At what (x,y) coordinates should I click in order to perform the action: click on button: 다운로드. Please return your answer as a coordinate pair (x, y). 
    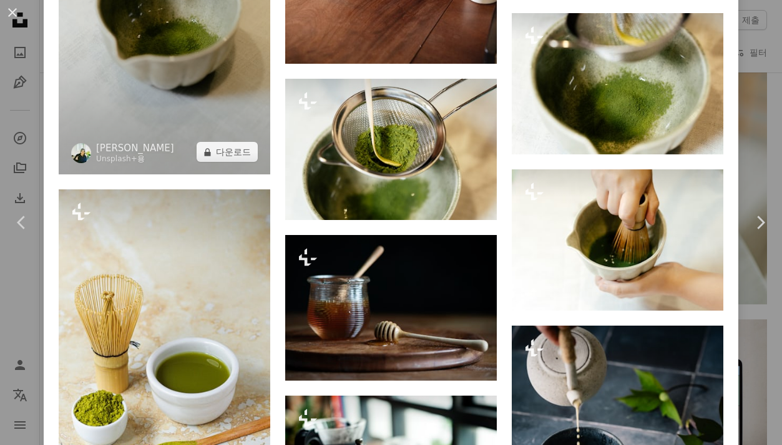
    Looking at the image, I should click on (227, 152).